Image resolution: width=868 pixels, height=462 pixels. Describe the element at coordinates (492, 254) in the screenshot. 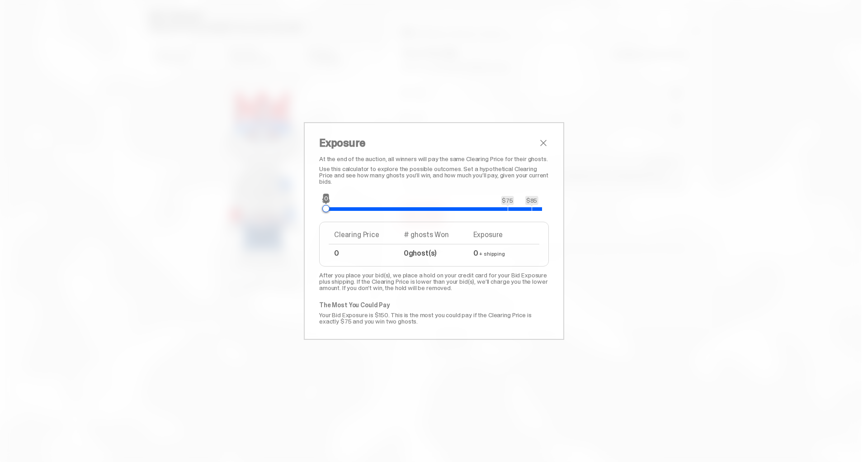

I see `span: + shipping` at that location.